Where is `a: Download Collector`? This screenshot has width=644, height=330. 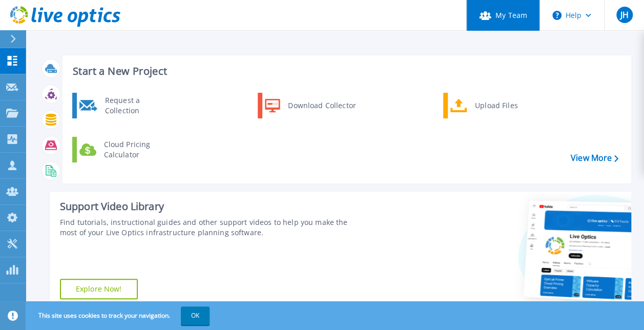
a: Download Collector is located at coordinates (310, 105).